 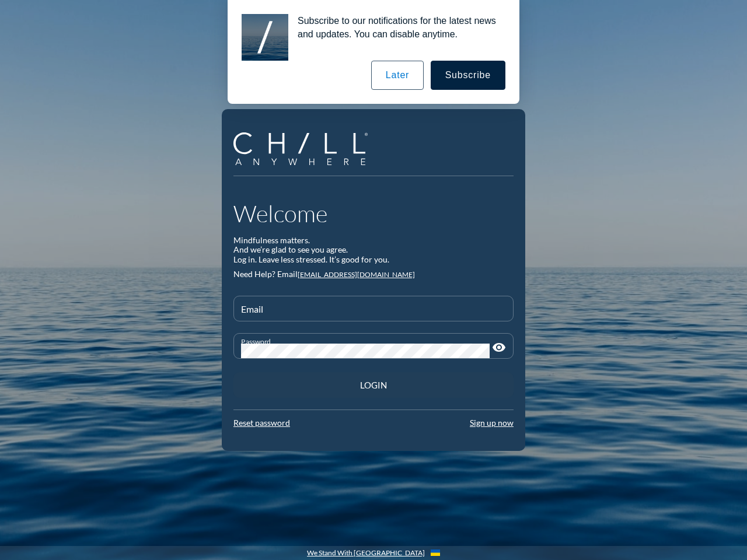 What do you see at coordinates (397, 28) in the screenshot?
I see `div: Subscribe to our notifications for the latest news and updates. You can disable anytime.` at bounding box center [397, 28].